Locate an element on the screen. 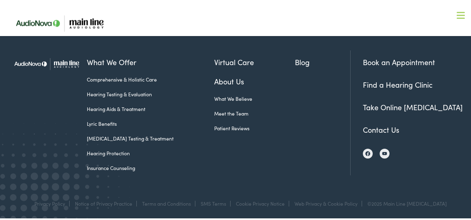  a: Hearing Testing & Evaluation is located at coordinates (150, 93).